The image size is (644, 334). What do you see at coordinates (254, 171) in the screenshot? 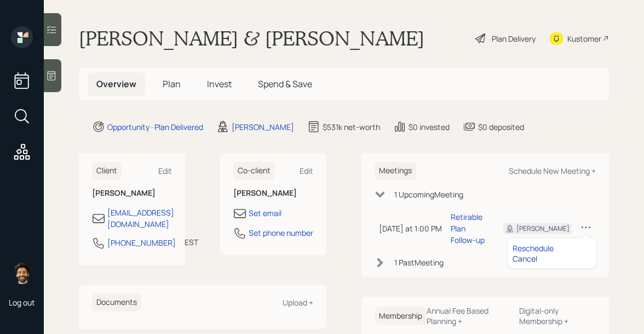
I see `h6: Co-client` at bounding box center [254, 171].